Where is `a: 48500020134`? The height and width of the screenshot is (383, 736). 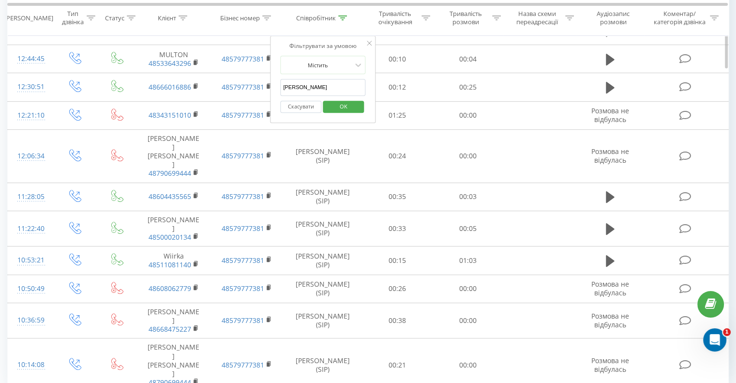
a: 48500020134 is located at coordinates (170, 237).